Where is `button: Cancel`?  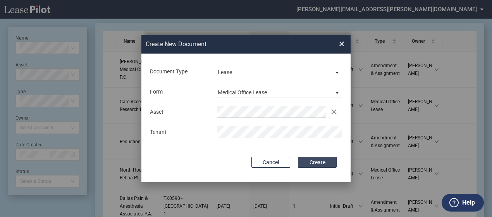
button: Cancel is located at coordinates (271, 162).